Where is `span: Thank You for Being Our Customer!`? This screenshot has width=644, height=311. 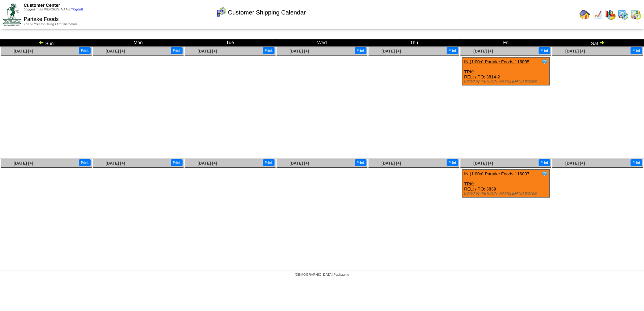 span: Thank You for Being Our Customer! is located at coordinates (50, 24).